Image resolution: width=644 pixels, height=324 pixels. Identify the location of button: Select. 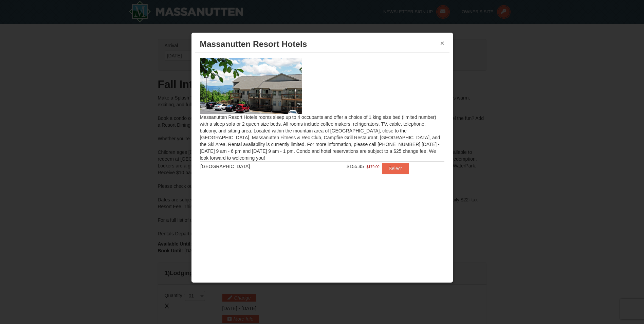
(395, 169).